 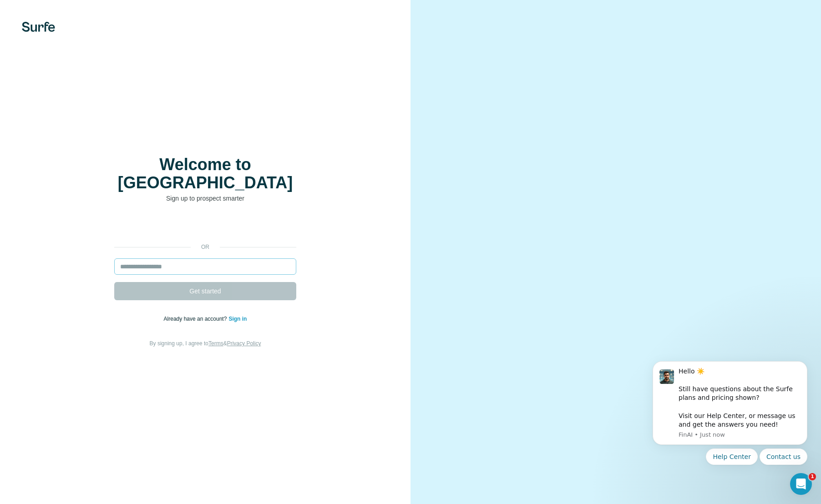 I want to click on div: Message content, so click(x=101, y=66).